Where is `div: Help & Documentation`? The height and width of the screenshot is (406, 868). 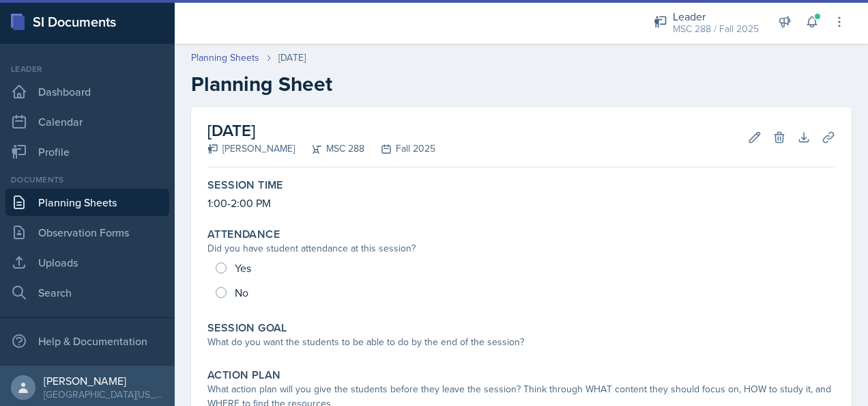
div: Help & Documentation is located at coordinates (87, 341).